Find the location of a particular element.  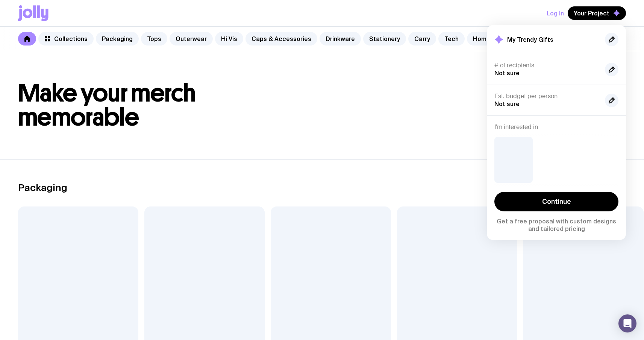

h4: Est. budget per person is located at coordinates (547, 96).